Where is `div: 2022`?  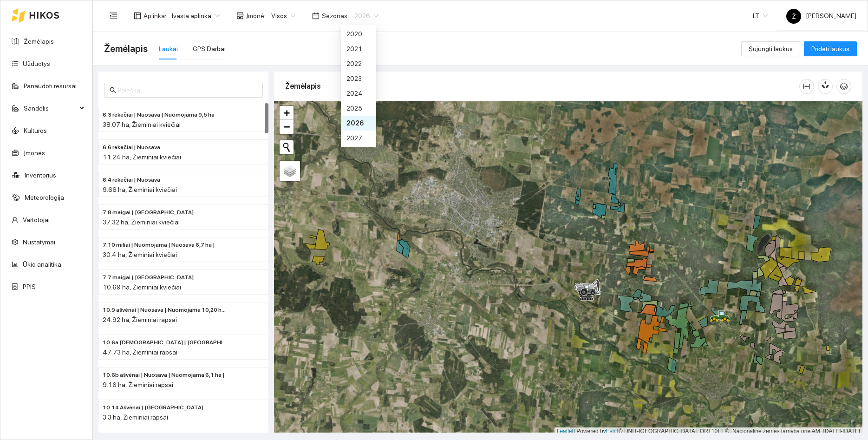 div: 2022 is located at coordinates (359, 63).